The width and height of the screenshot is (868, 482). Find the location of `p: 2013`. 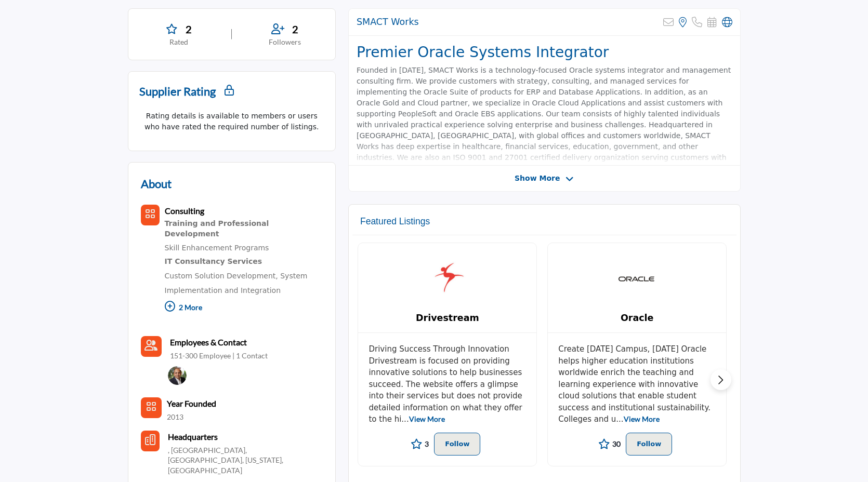

p: 2013 is located at coordinates (175, 417).